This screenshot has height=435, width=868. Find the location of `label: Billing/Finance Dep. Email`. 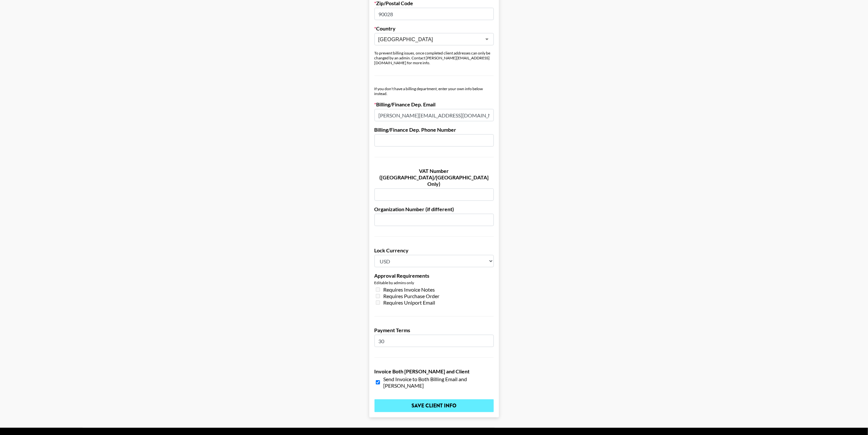

label: Billing/Finance Dep. Email is located at coordinates (434, 105).